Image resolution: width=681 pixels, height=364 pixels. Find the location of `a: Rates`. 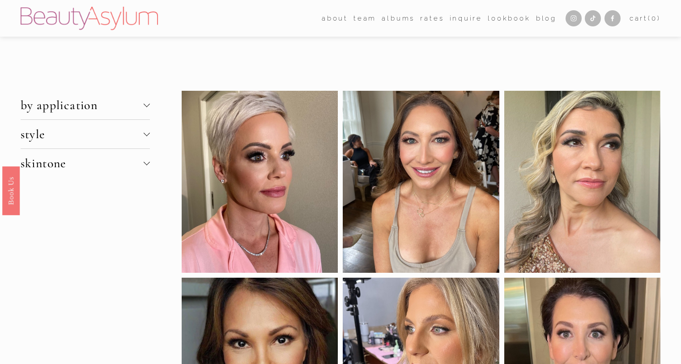

a: Rates is located at coordinates (432, 18).